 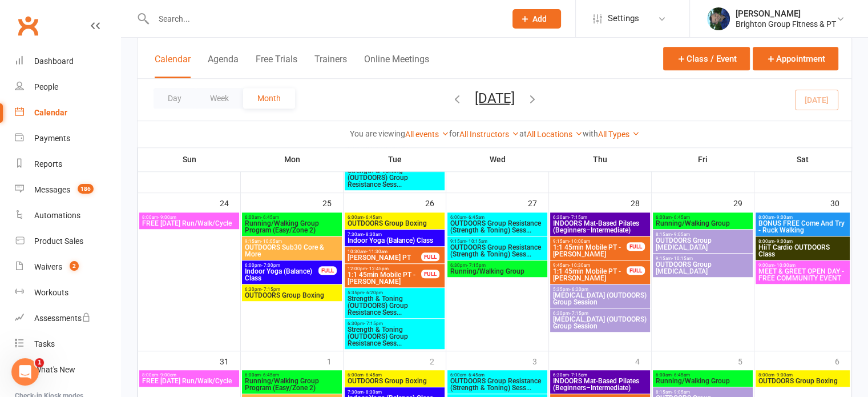 What do you see at coordinates (39, 362) in the screenshot?
I see `span: 1` at bounding box center [39, 362].